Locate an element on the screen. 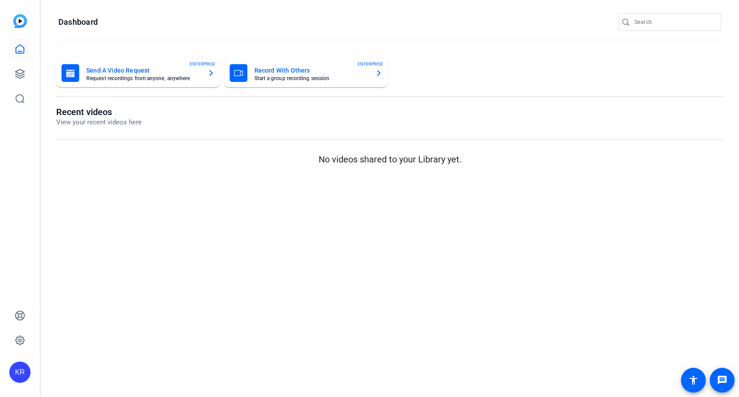  mat-card-subtitle: Start a group recording session is located at coordinates (312, 78).